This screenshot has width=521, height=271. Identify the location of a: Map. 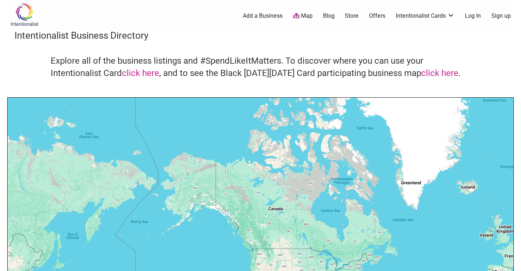
(303, 16).